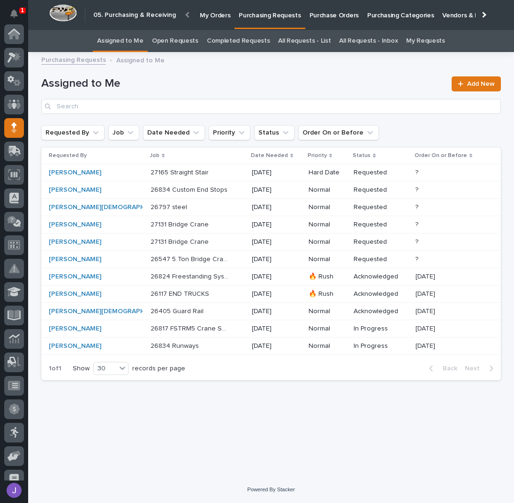 The height and width of the screenshot is (503, 514). What do you see at coordinates (441, 368) in the screenshot?
I see `button: Back` at bounding box center [441, 368].